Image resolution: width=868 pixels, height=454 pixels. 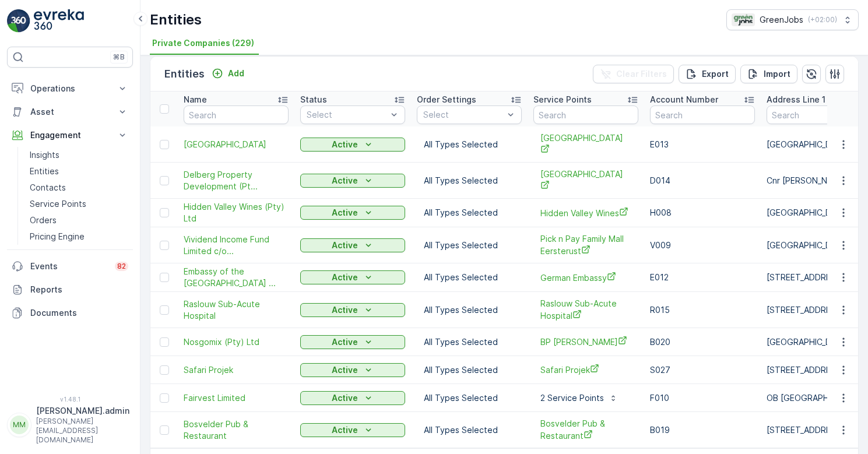 What do you see at coordinates (236, 145) in the screenshot?
I see `a: Ellis Park` at bounding box center [236, 145].